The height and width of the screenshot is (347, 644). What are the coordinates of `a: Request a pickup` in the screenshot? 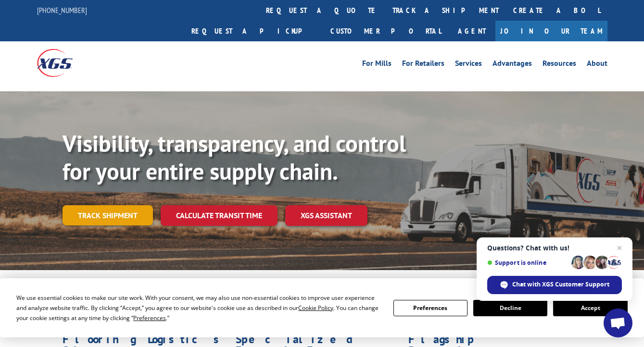 It's located at (253, 31).